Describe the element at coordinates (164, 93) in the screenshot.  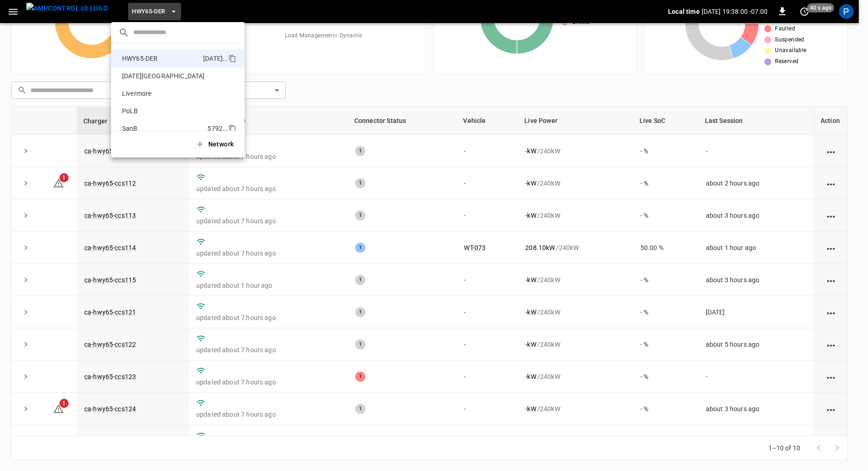
I see `p: Livermore` at that location.